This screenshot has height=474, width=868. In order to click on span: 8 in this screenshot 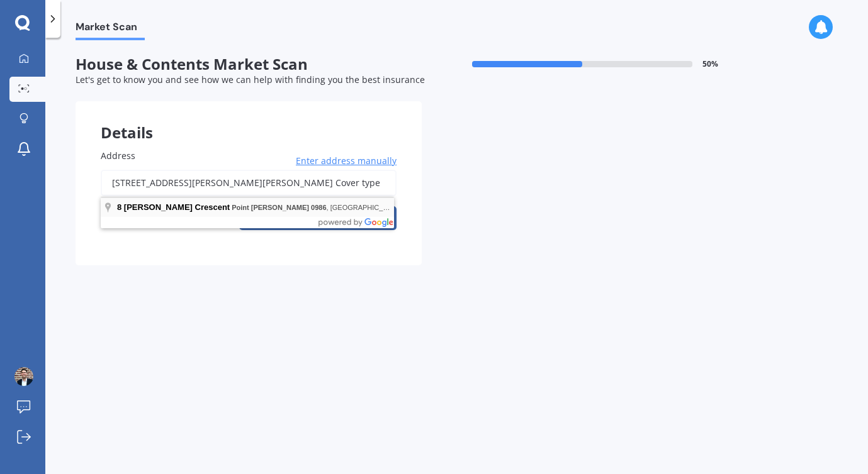, I will do `click(119, 207)`.